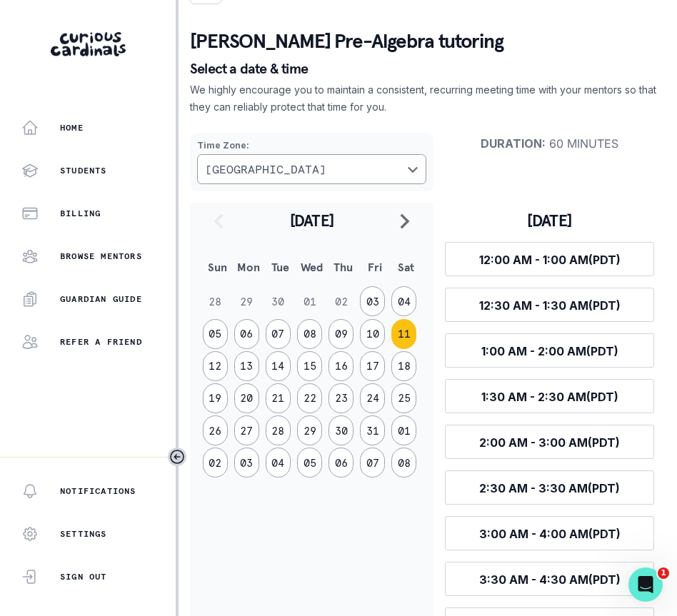  Describe the element at coordinates (217, 267) in the screenshot. I see `th: Sun` at that location.